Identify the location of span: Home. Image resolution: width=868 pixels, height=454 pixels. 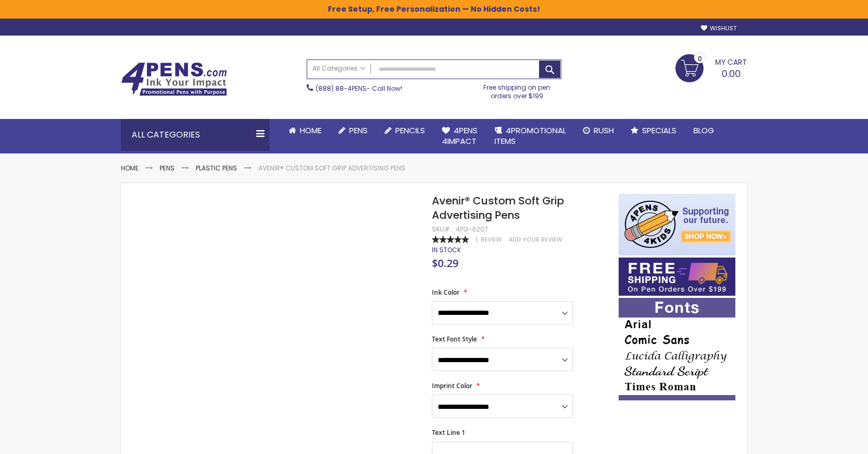
(310, 130).